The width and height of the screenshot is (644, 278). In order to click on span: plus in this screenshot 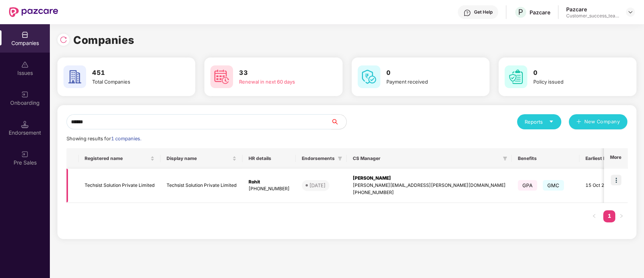, I will do `click(579, 122)`.